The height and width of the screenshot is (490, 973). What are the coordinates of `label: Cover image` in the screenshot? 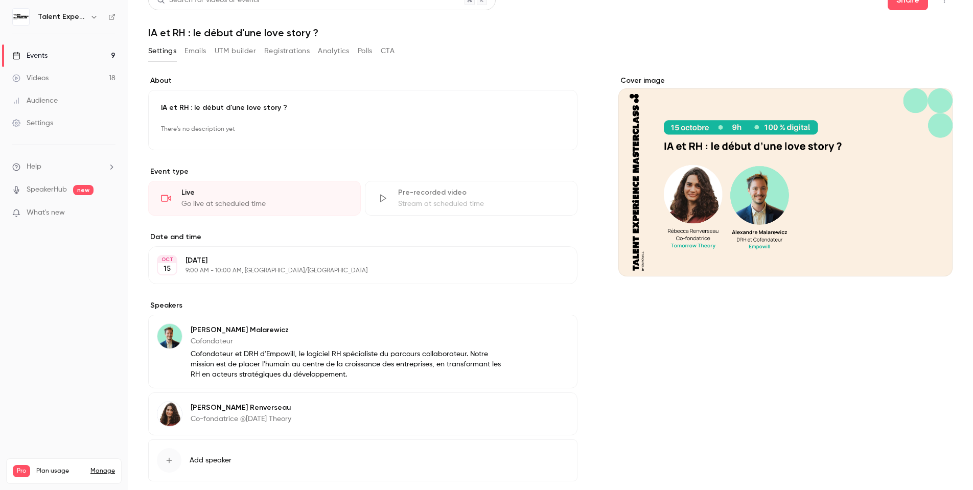 It's located at (785, 81).